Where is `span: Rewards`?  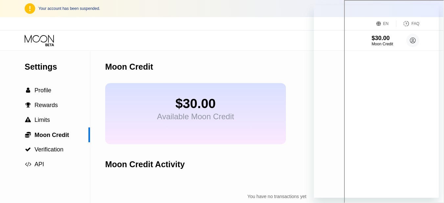
span: Rewards is located at coordinates (46, 105).